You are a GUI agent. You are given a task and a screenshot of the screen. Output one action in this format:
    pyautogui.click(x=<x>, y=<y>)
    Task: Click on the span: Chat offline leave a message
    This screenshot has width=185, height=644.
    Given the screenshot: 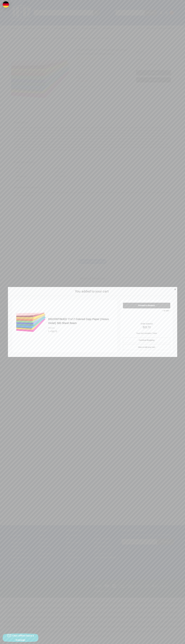 What is the action you would take?
    pyautogui.click(x=23, y=638)
    